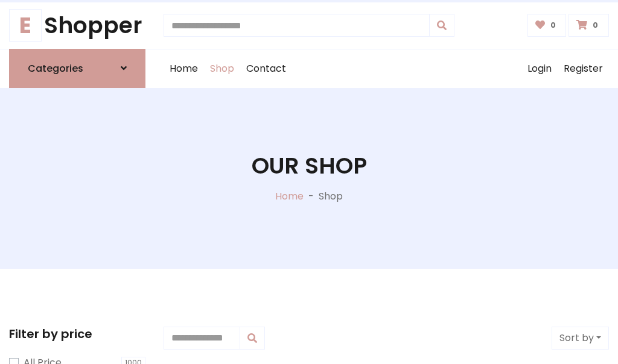 This screenshot has width=618, height=364. I want to click on a: Categories, so click(78, 68).